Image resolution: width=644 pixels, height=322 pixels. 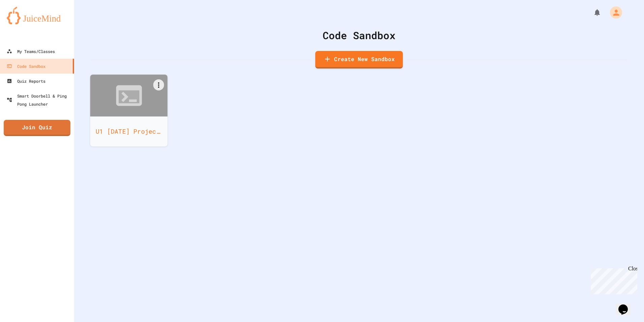 I want to click on div: My Notifications, so click(x=592, y=13).